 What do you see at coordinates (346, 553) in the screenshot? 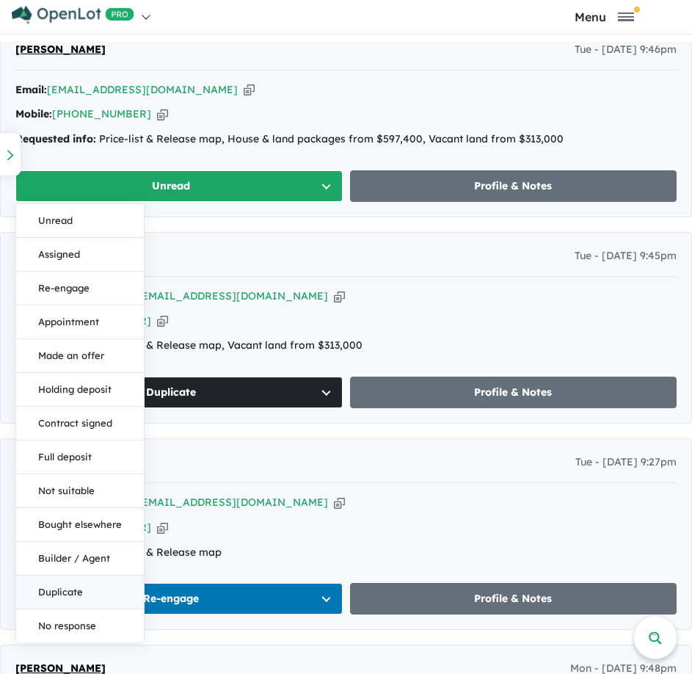
I see `div: Price-list & Release map` at bounding box center [346, 553].